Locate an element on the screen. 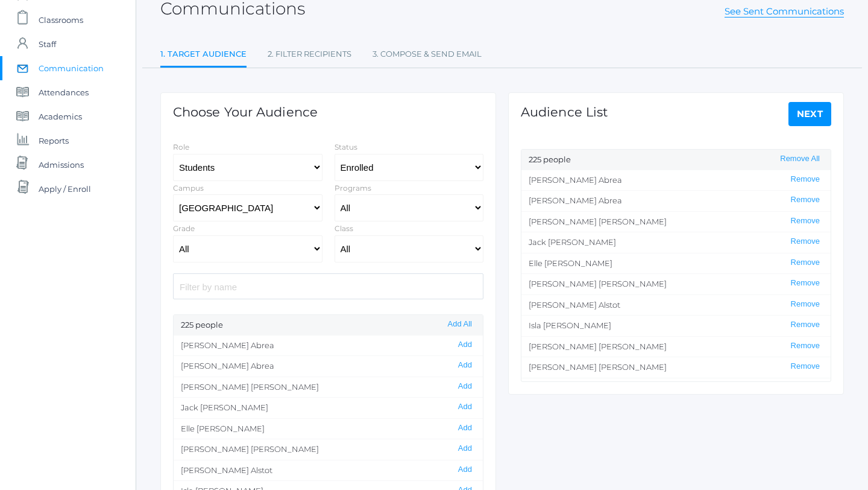 The width and height of the screenshot is (868, 490). button: Add All is located at coordinates (460, 324).